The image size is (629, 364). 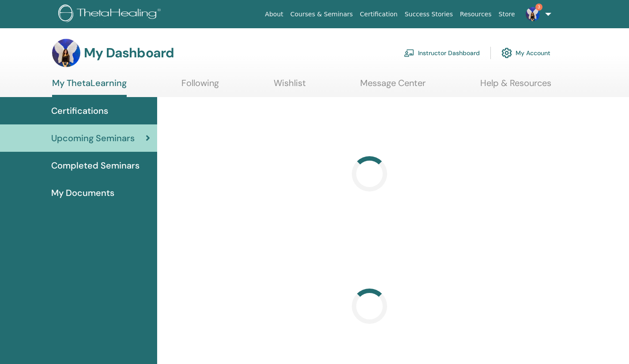 I want to click on a: My ThetaLearning, so click(x=89, y=87).